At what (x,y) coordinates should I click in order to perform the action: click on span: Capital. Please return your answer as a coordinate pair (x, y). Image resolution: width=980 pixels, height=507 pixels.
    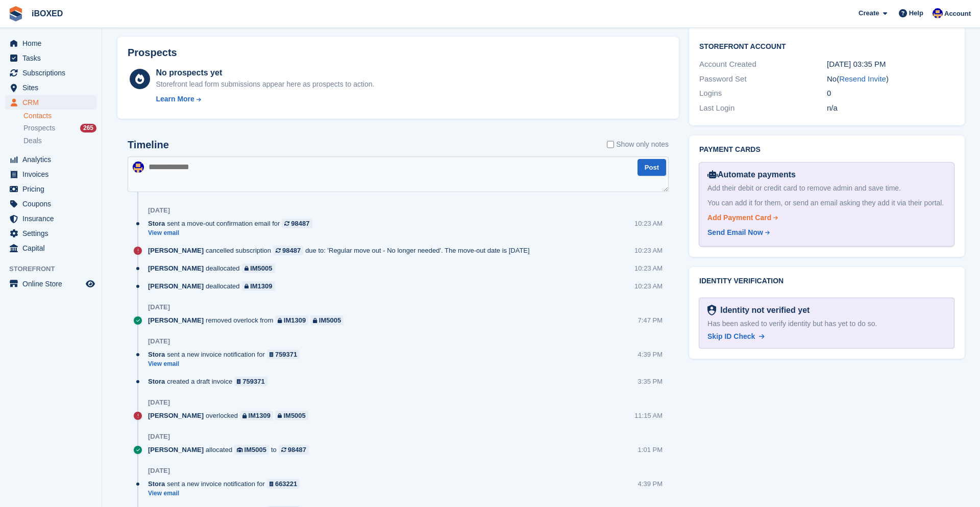
    Looking at the image, I should click on (53, 248).